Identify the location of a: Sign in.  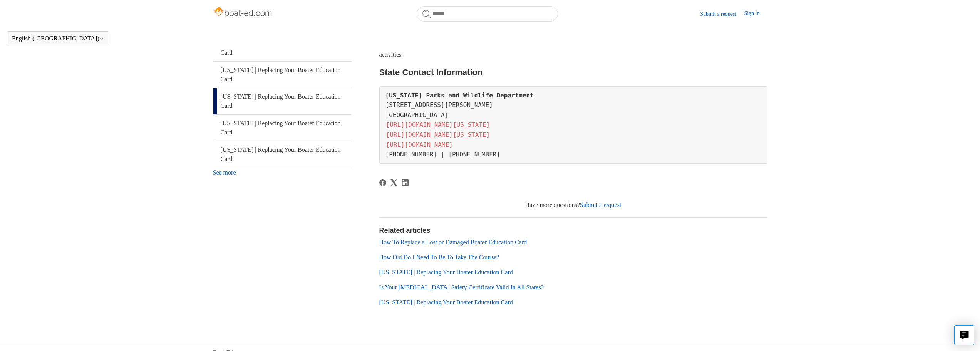
(756, 14).